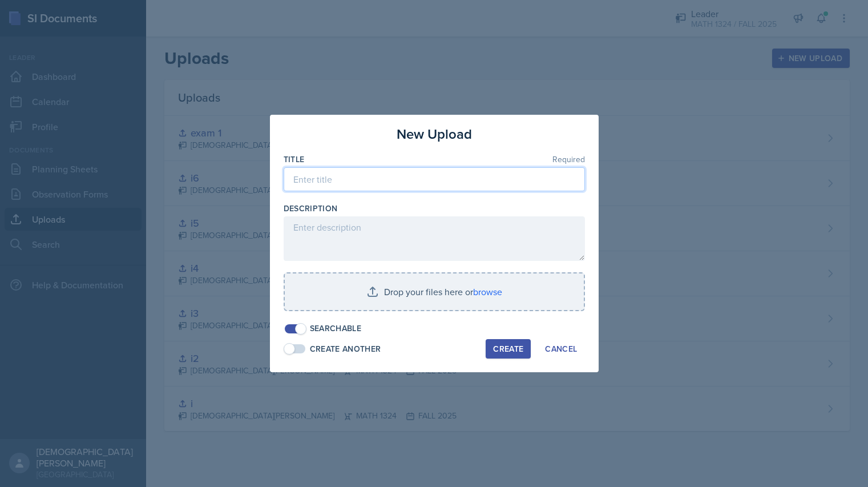 The width and height of the screenshot is (868, 487). I want to click on label: Description, so click(310, 208).